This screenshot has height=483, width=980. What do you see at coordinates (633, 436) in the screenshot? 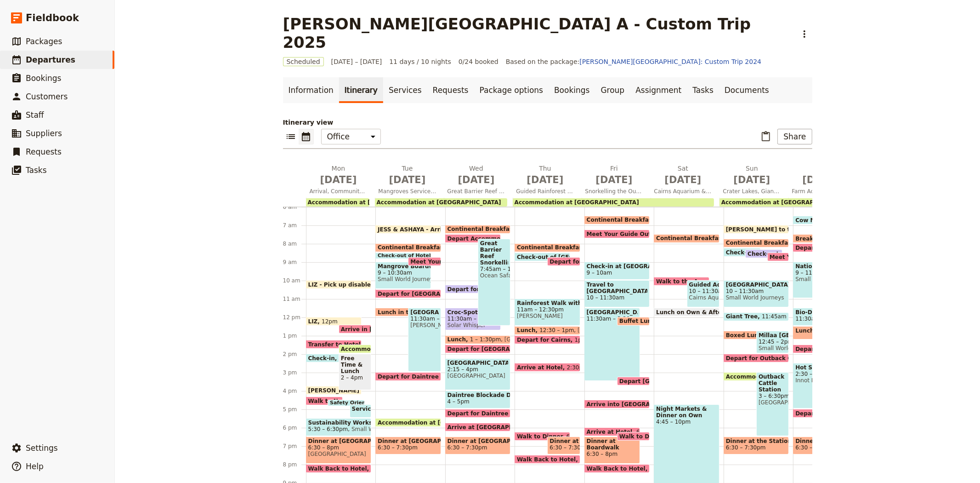
I see `div: Walk to Dinner` at bounding box center [633, 436].